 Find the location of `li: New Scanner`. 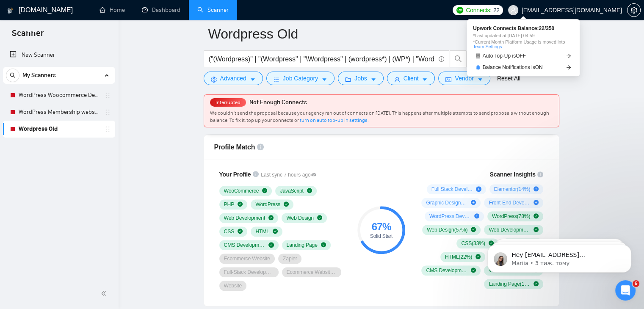

li: New Scanner is located at coordinates (59, 55).